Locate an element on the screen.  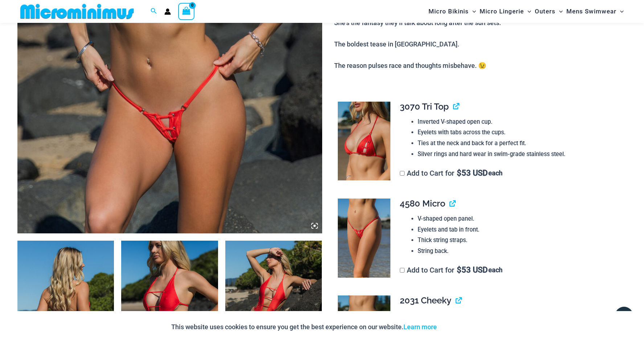
a: Mens SwimwearMenu ToggleMenu Toggle is located at coordinates (595, 11).